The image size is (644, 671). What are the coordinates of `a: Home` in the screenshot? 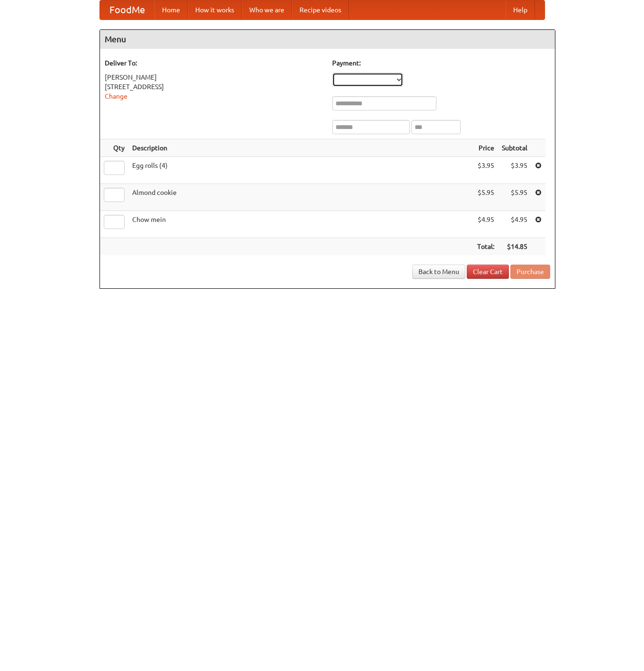 It's located at (171, 10).